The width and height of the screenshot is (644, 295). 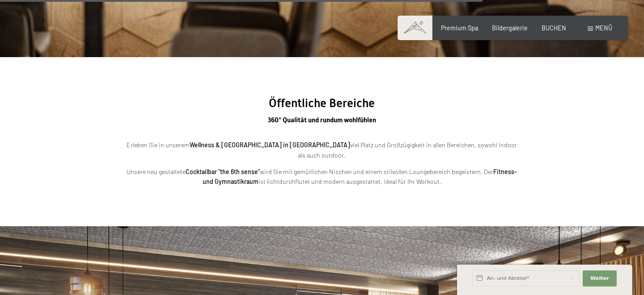 What do you see at coordinates (605, 28) in the screenshot?
I see `span: Menü` at bounding box center [605, 28].